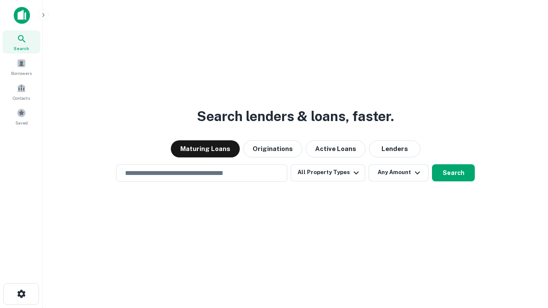 This screenshot has width=548, height=308. What do you see at coordinates (336, 149) in the screenshot?
I see `button: Active Loans` at bounding box center [336, 149].